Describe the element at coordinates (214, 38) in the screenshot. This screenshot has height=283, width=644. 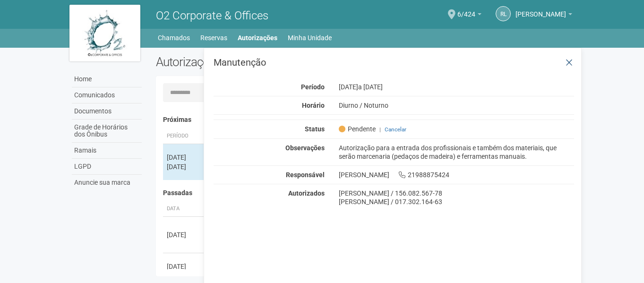
I see `a: Reservas` at that location.